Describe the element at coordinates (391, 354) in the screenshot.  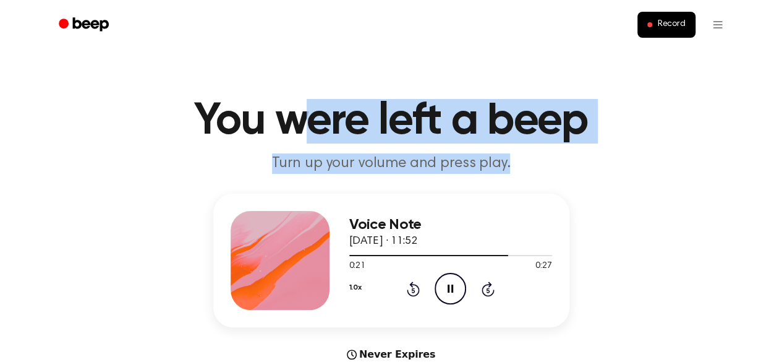
I see `div: Never Expires` at that location.